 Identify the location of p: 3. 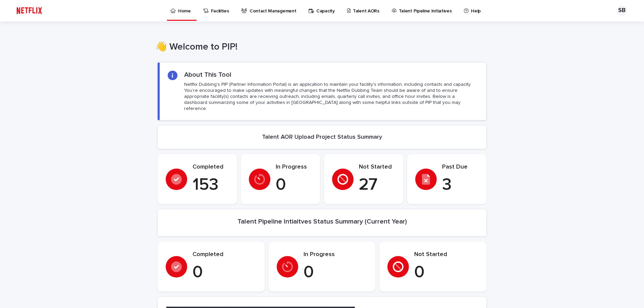
(460, 185).